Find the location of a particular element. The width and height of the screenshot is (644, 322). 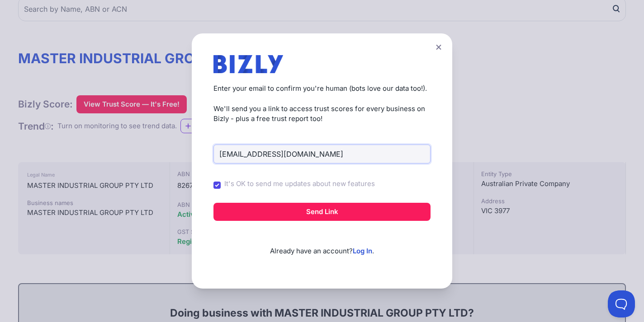

img: bizly_logo.svg is located at coordinates (248, 64).